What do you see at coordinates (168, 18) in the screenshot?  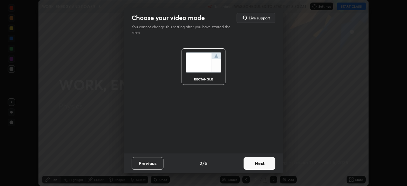 I see `h2: Choose your video mode` at bounding box center [168, 18].